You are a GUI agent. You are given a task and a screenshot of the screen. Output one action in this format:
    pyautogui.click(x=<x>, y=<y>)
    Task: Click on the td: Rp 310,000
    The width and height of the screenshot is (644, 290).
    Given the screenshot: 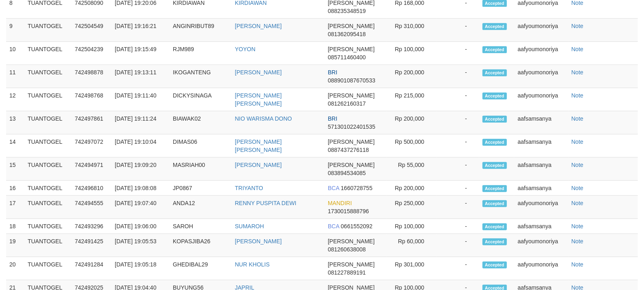 What is the action you would take?
    pyautogui.click(x=411, y=30)
    